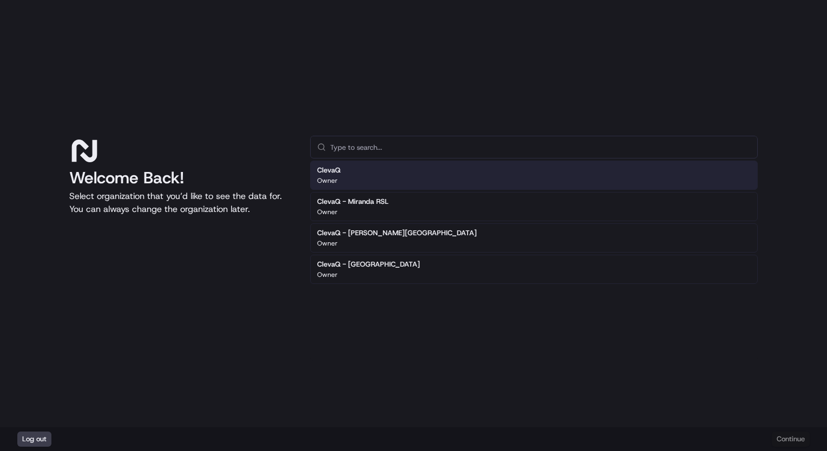 The width and height of the screenshot is (827, 451). I want to click on div: Suggestions, so click(533, 222).